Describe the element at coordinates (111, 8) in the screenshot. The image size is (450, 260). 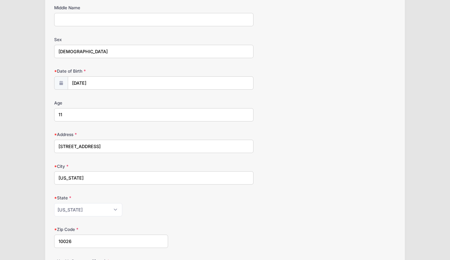
I see `label: Middle Name` at that location.